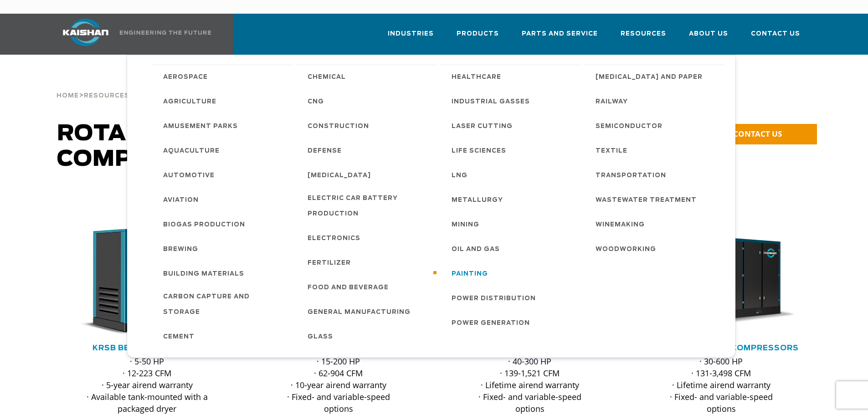 The image size is (868, 415). What do you see at coordinates (85, 33) in the screenshot?
I see `img: kaishan logo` at bounding box center [85, 33].